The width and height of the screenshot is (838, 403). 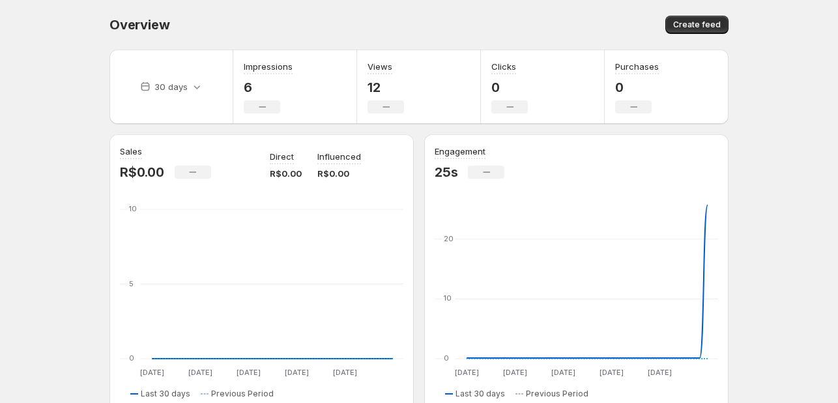 What do you see at coordinates (386, 87) in the screenshot?
I see `p: 12` at bounding box center [386, 87].